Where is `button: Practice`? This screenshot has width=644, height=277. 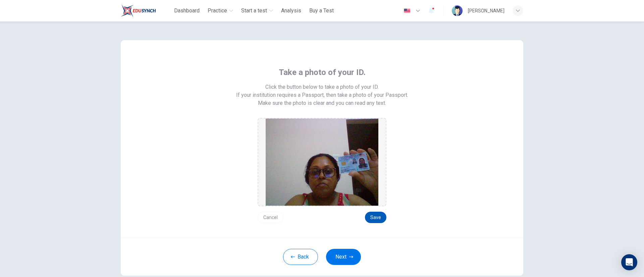
button: Practice is located at coordinates (220, 11).